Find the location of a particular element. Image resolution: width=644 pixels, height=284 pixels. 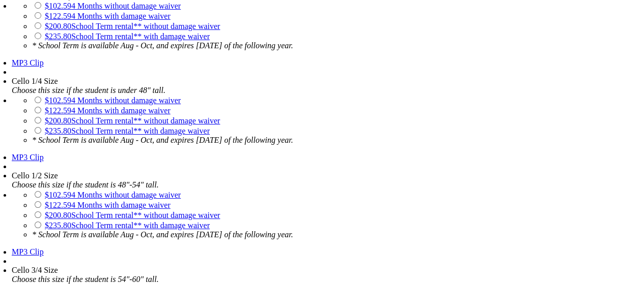

div: Cello 3/4 Size is located at coordinates (311, 271).